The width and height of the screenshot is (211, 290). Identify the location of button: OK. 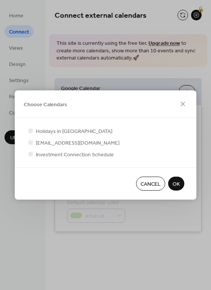
(176, 183).